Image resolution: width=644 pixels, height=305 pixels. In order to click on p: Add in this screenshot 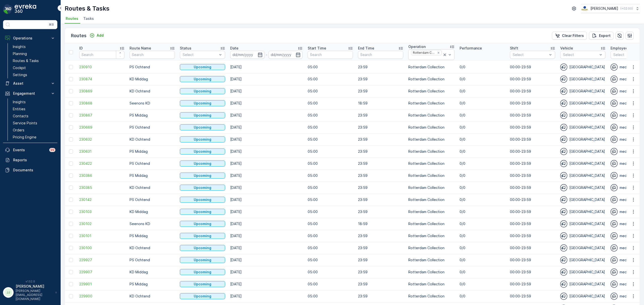, I will do `click(100, 36)`.